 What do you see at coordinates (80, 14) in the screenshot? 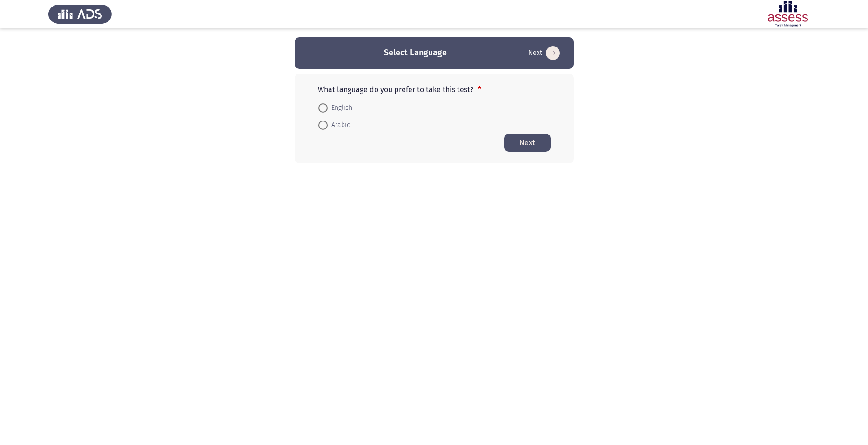
I see `img: Assess Talent Management logo` at bounding box center [80, 14].